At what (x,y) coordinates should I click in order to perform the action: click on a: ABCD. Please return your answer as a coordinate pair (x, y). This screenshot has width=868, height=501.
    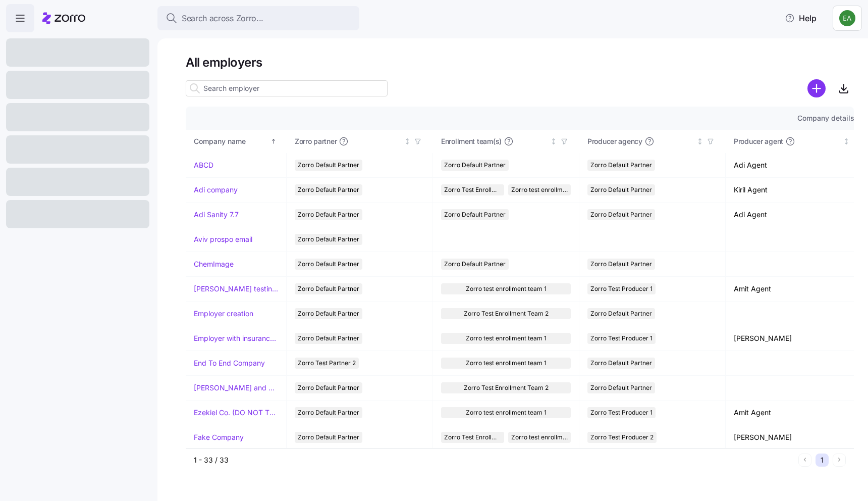
    Looking at the image, I should click on (203, 165).